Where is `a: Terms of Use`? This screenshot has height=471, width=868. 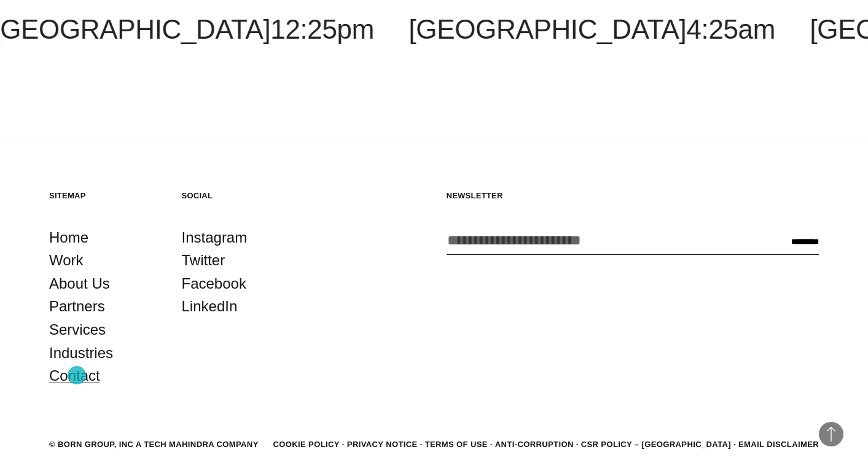
a: Terms of Use is located at coordinates (456, 444).